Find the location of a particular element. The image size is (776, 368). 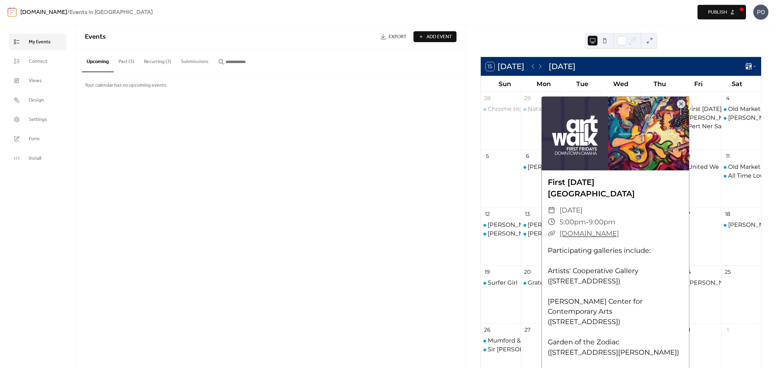

div: 27 is located at coordinates (527, 330).